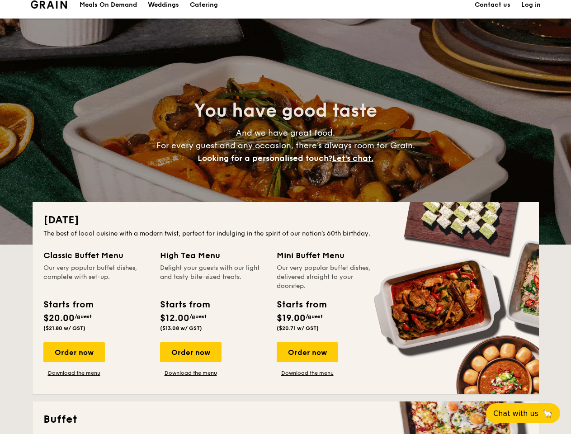 This screenshot has width=571, height=434. Describe the element at coordinates (297, 328) in the screenshot. I see `span: ($20.71 w/ GST)` at that location.